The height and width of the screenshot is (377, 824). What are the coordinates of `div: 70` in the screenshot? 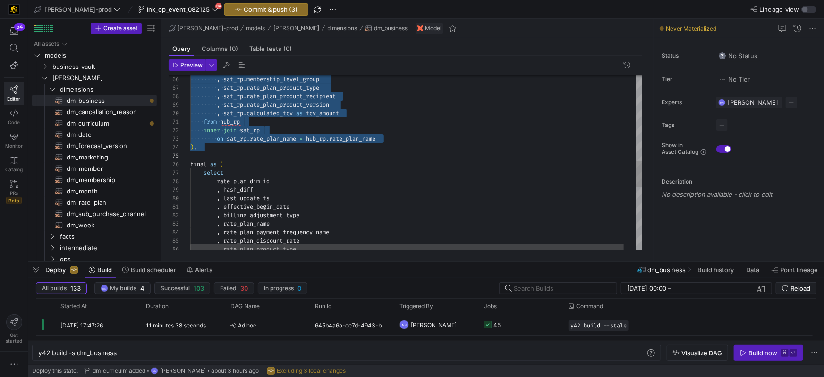 It's located at (174, 113).